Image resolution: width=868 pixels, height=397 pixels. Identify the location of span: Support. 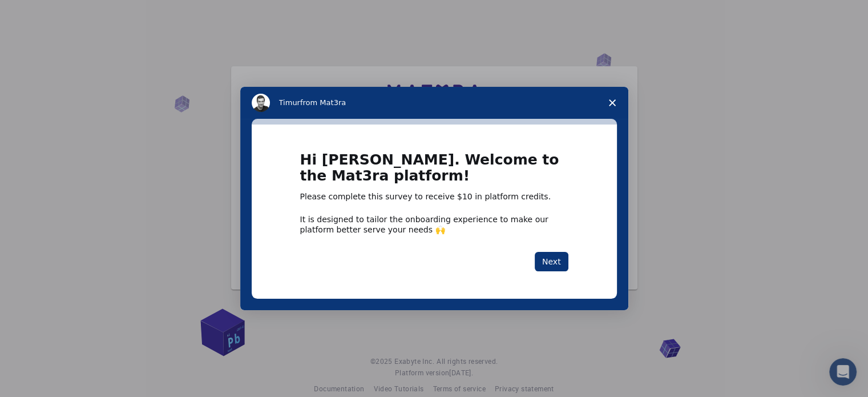
(44, 13).